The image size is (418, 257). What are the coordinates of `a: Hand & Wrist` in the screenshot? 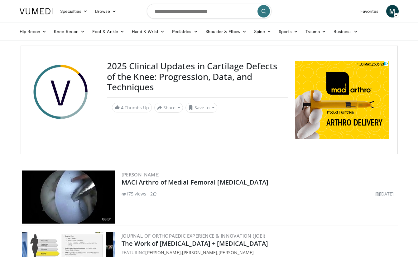 It's located at (148, 32).